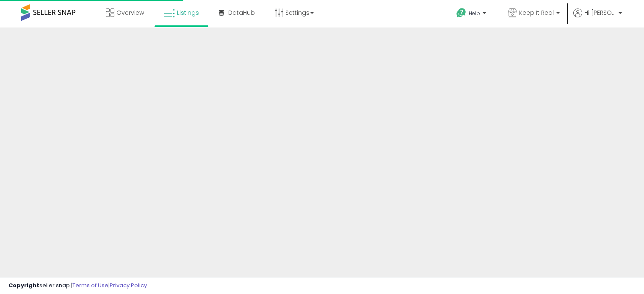 This screenshot has width=644, height=294. What do you see at coordinates (188, 13) in the screenshot?
I see `span: Listings` at bounding box center [188, 13].